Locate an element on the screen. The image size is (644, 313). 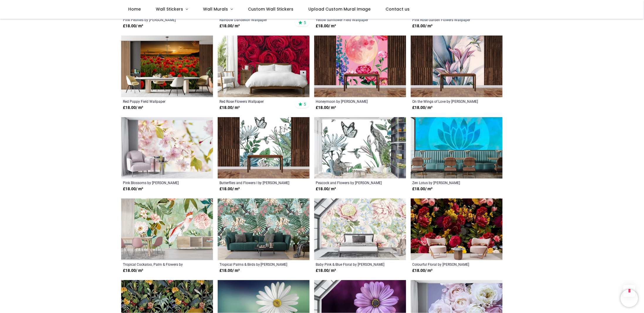
div: Yellow Sunflower Field Wallpaper is located at coordinates (351, 19).